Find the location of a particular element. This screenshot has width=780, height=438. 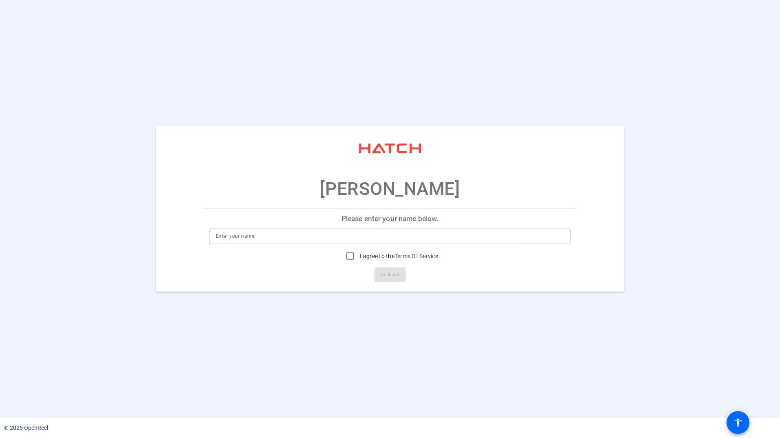

p: Please enter your name below. is located at coordinates (390, 219).